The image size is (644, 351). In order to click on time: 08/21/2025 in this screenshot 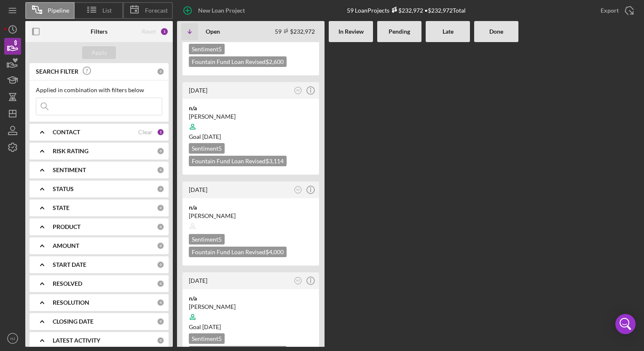, I will do `click(212, 136)`.